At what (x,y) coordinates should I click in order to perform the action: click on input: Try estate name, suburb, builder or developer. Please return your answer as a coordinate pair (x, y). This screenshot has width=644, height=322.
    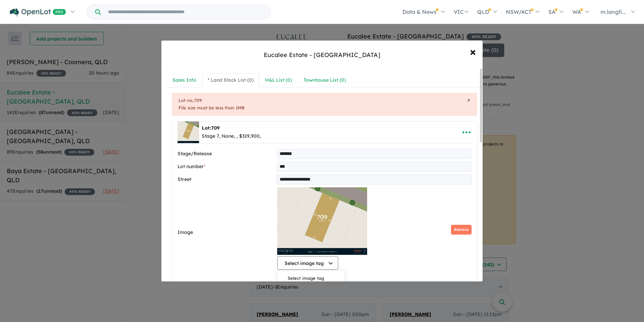
    Looking at the image, I should click on (186, 12).